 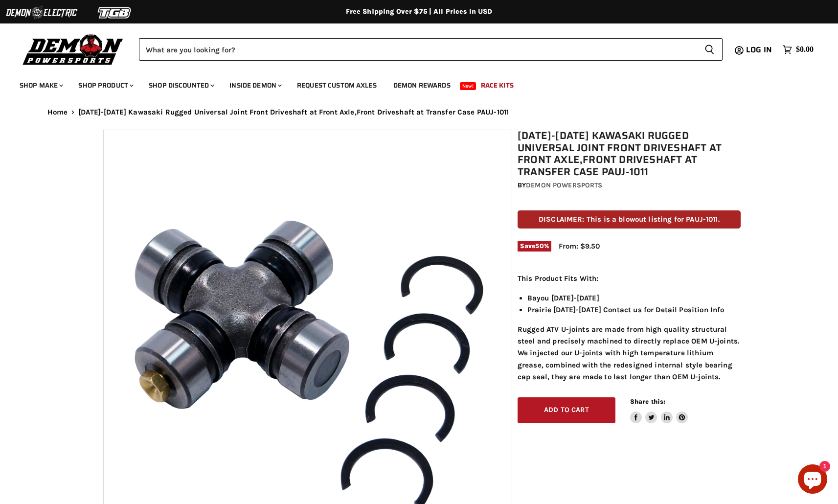 I want to click on a: $0.00, so click(x=798, y=49).